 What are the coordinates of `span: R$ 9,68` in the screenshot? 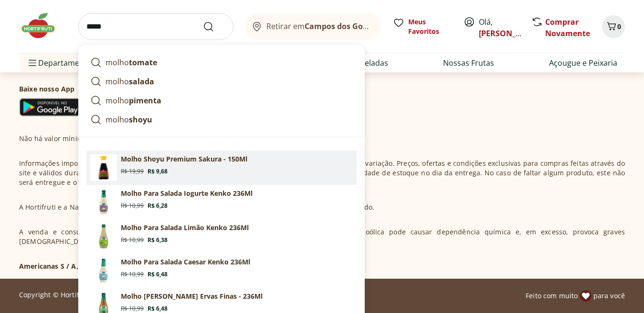 It's located at (158, 172).